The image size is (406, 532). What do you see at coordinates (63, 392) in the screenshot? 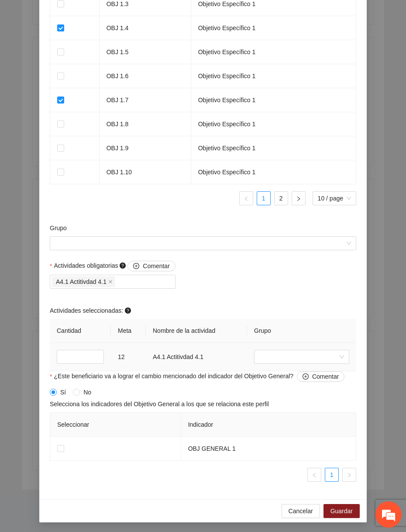
I see `span: Sí` at bounding box center [63, 392].